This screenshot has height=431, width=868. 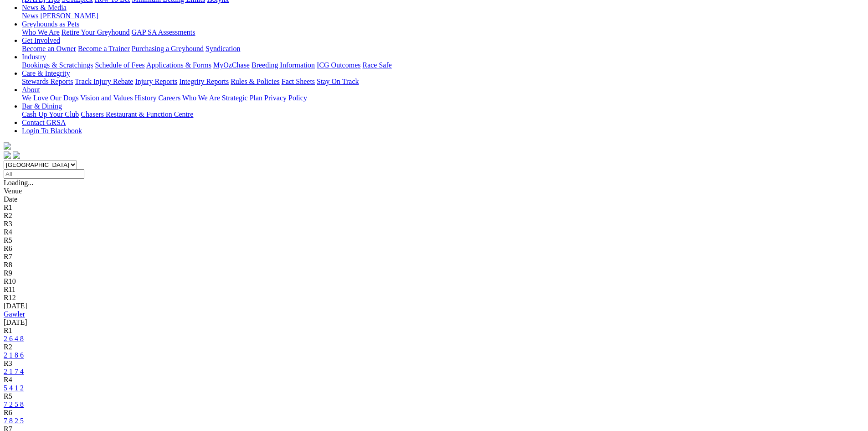 I want to click on a: Cash Up Your Club, so click(x=50, y=114).